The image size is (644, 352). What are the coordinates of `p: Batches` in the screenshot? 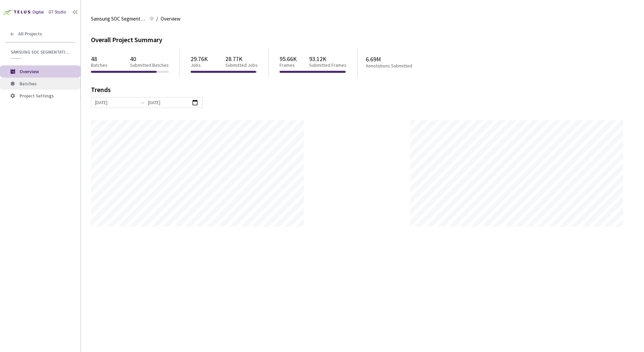 It's located at (99, 65).